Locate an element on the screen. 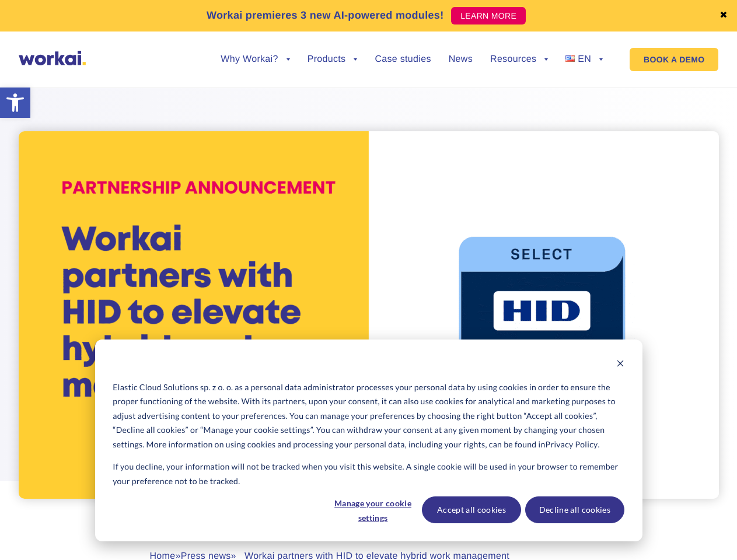 The width and height of the screenshot is (737, 560). span: EN is located at coordinates (584, 59).